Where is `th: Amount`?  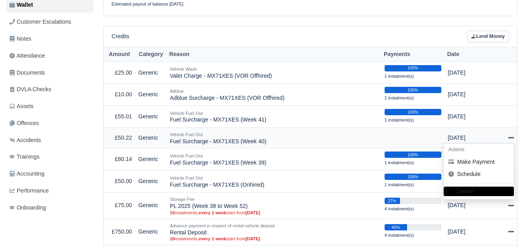 th: Amount is located at coordinates (119, 54).